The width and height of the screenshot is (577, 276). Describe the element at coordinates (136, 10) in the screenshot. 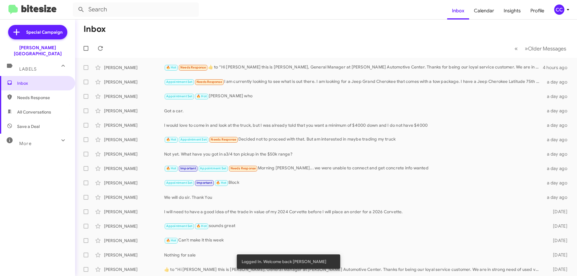

I see `input: Search` at that location.